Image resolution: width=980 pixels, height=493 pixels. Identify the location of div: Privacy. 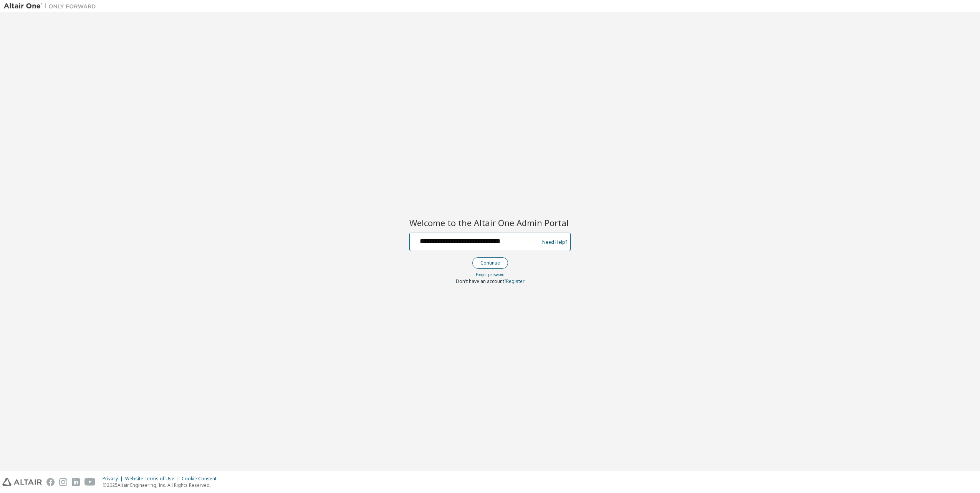
(114, 479).